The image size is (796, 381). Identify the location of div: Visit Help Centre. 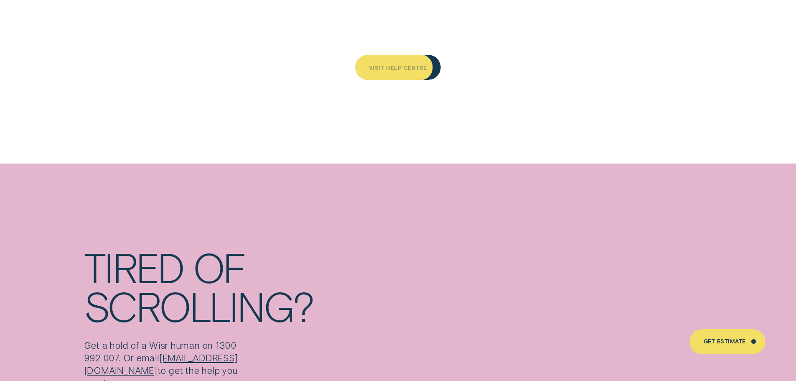
(398, 68).